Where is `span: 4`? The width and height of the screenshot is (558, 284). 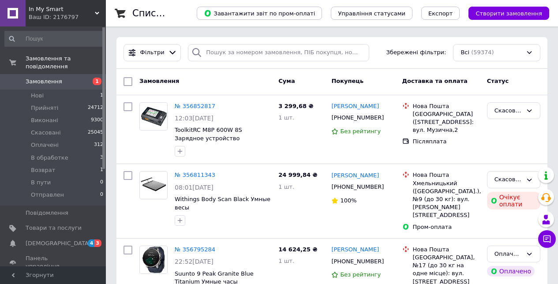 span: 4 is located at coordinates (91, 243).